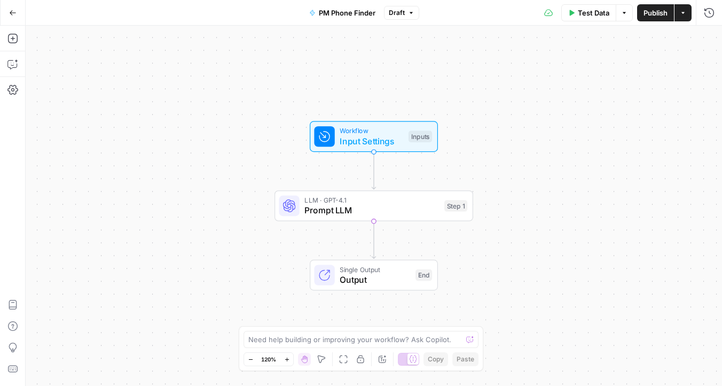  Describe the element at coordinates (374, 275) in the screenshot. I see `div: Single OutputOutputEnd` at that location.